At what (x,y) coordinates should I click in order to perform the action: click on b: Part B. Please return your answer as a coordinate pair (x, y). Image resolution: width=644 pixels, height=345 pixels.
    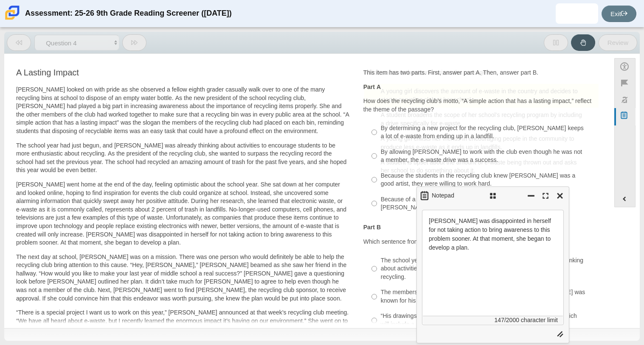
    Looking at the image, I should click on (372, 227).